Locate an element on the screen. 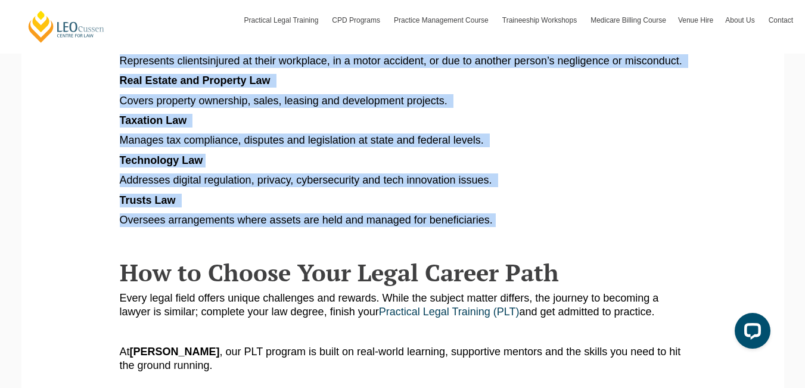 The width and height of the screenshot is (805, 388). a: About Us is located at coordinates (741, 20).